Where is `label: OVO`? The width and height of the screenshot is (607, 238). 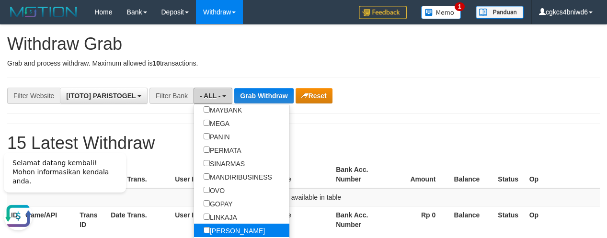
label: OVO is located at coordinates (214, 190).